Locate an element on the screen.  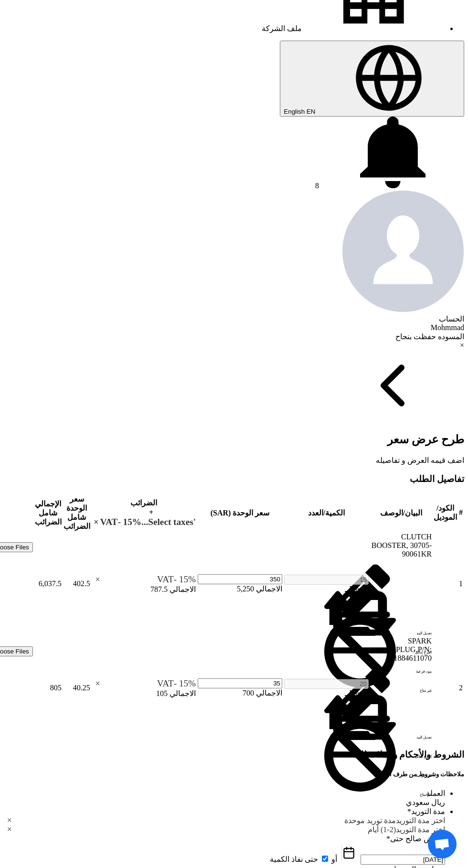
span: 105 is located at coordinates (162, 693).